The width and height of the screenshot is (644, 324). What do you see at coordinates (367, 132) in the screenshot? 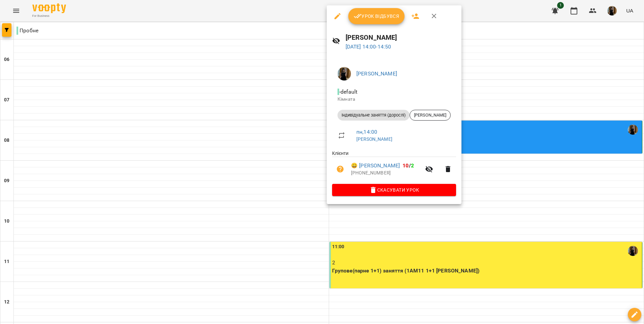
I see `a: пн , 14:00` at bounding box center [367, 132].